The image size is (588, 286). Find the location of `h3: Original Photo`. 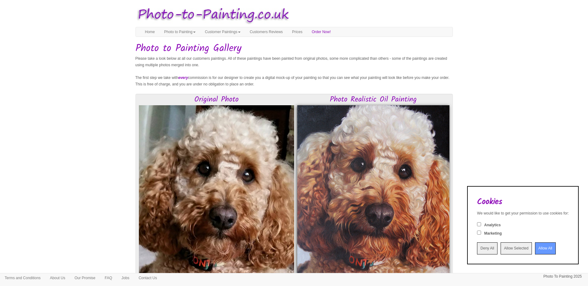

h3: Original Photo is located at coordinates (216, 100).